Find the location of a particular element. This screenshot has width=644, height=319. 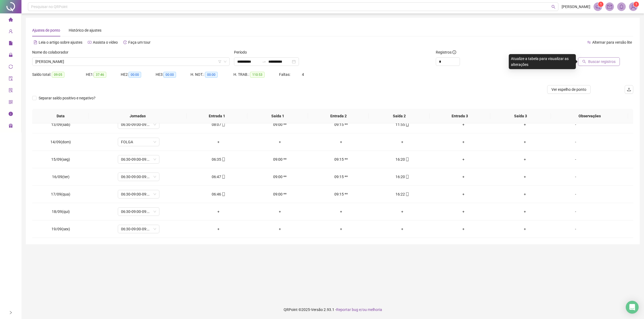

div: 16:22 is located at coordinates (402, 194).